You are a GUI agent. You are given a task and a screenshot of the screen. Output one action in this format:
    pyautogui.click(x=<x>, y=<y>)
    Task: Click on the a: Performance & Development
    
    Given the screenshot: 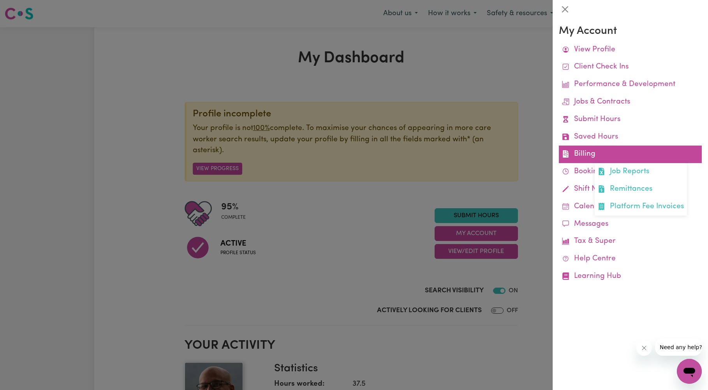 What is the action you would take?
    pyautogui.click(x=630, y=84)
    